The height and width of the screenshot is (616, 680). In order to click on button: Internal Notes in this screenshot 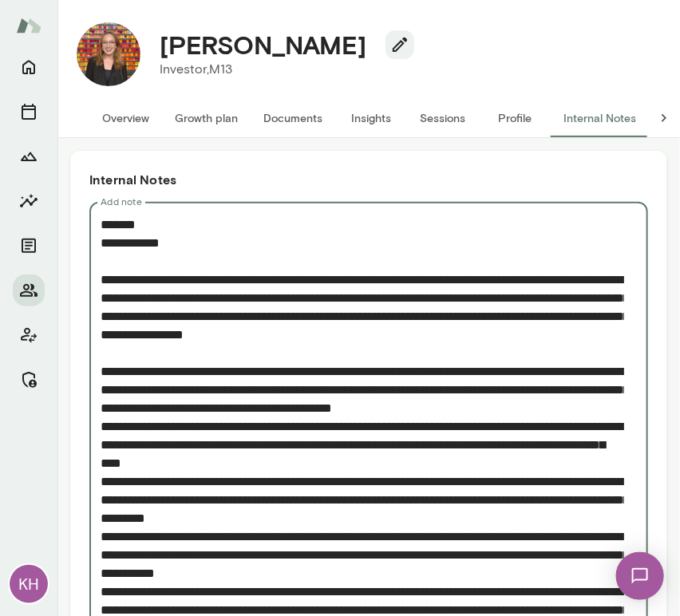, I will do `click(600, 118)`.